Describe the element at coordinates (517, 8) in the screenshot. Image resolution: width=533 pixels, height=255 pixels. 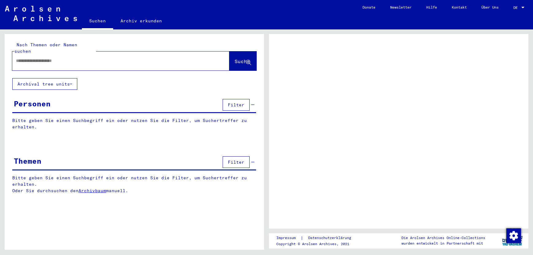
I see `span: DE` at that location.